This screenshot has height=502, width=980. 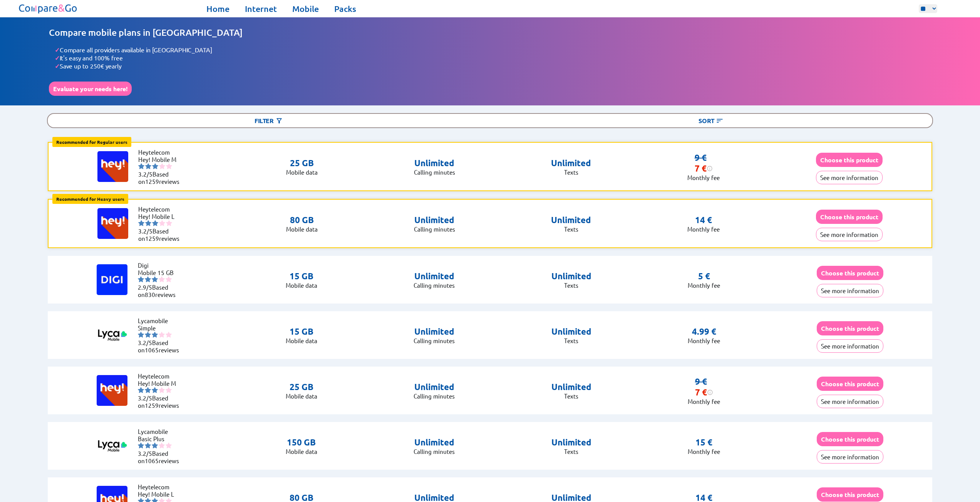 I want to click on li: Heytelecom, so click(x=161, y=376).